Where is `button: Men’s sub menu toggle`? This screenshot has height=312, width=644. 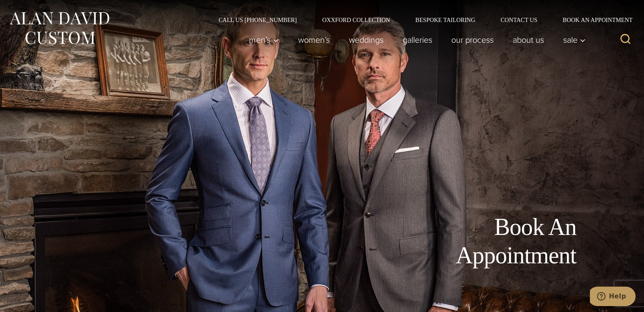
button: Men’s sub menu toggle is located at coordinates (264, 40).